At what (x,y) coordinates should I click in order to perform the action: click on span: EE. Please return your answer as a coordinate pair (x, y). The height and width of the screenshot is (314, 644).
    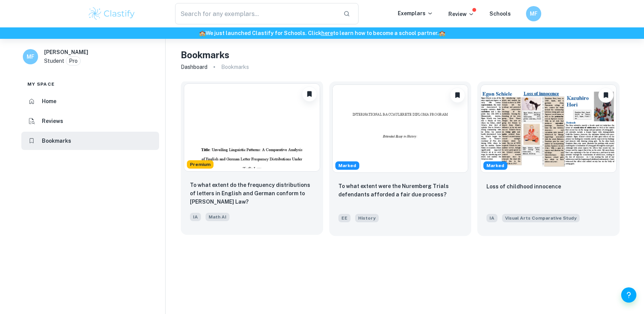
    Looking at the image, I should click on (344, 218).